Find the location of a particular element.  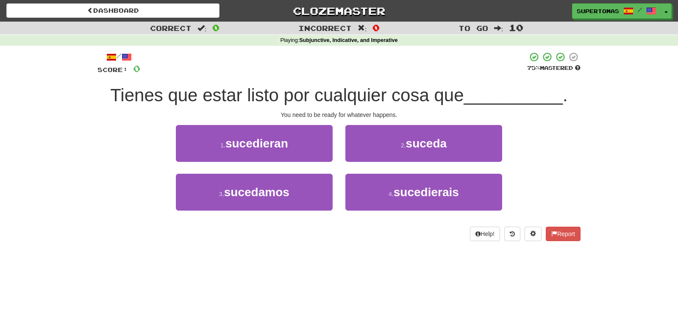

a: Clozemaster is located at coordinates (339, 11).